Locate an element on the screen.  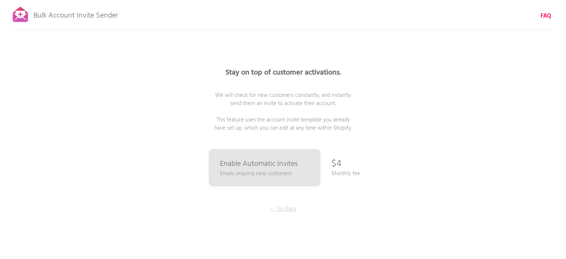
p: Enable Automatic Invites is located at coordinates (259, 164).